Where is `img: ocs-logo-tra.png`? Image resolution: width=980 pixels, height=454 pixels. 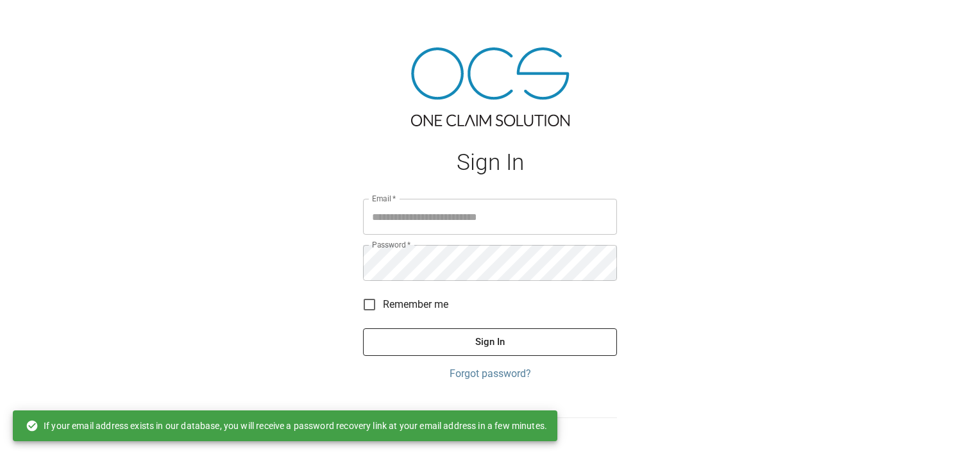 img: ocs-logo-tra.png is located at coordinates (490, 86).